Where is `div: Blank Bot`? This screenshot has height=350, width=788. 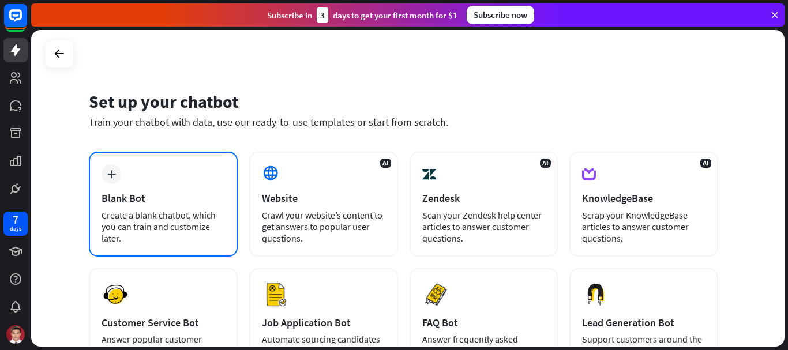 div: Blank Bot is located at coordinates (163, 198).